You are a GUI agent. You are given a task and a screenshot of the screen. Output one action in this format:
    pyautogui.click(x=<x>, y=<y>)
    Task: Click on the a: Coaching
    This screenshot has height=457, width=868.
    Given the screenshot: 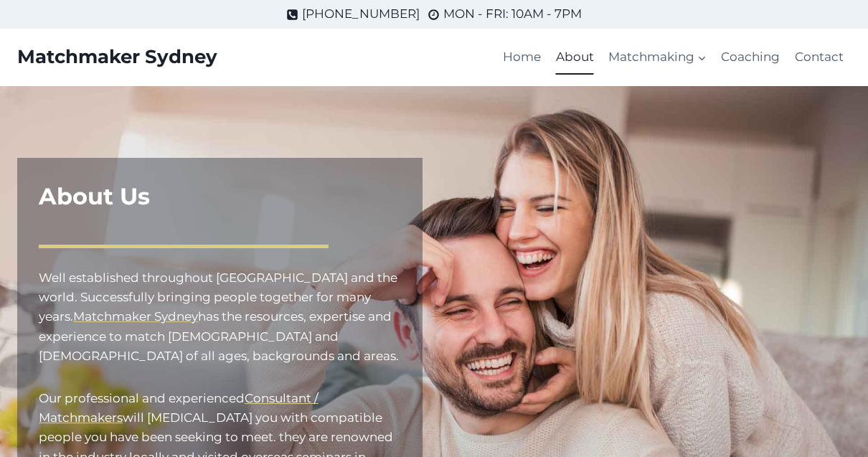 What is the action you would take?
    pyautogui.click(x=750, y=58)
    